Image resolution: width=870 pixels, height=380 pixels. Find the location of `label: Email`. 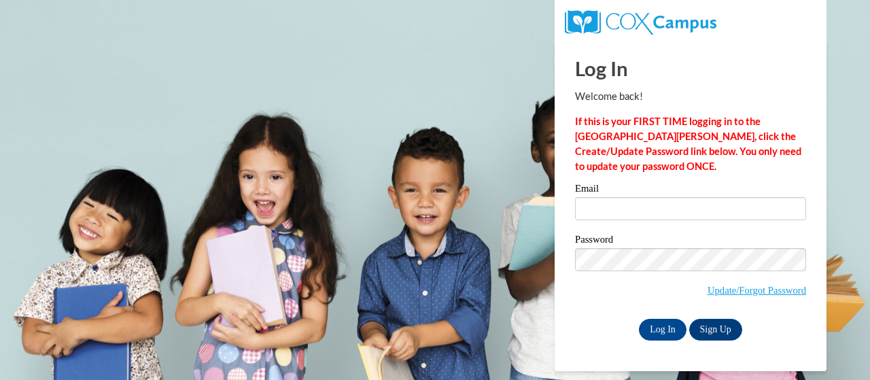

label: Email is located at coordinates (691, 190).